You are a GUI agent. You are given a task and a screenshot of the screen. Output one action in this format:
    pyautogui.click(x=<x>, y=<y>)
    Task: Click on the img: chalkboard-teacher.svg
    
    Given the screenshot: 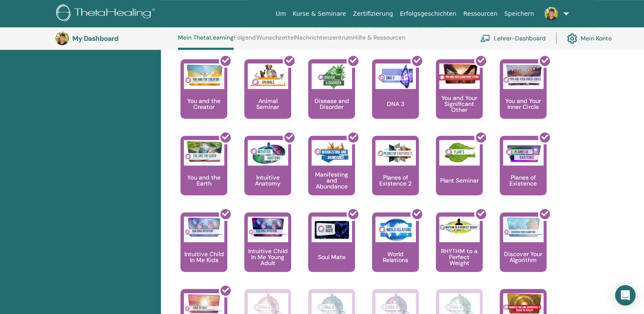 What is the action you would take?
    pyautogui.click(x=486, y=38)
    